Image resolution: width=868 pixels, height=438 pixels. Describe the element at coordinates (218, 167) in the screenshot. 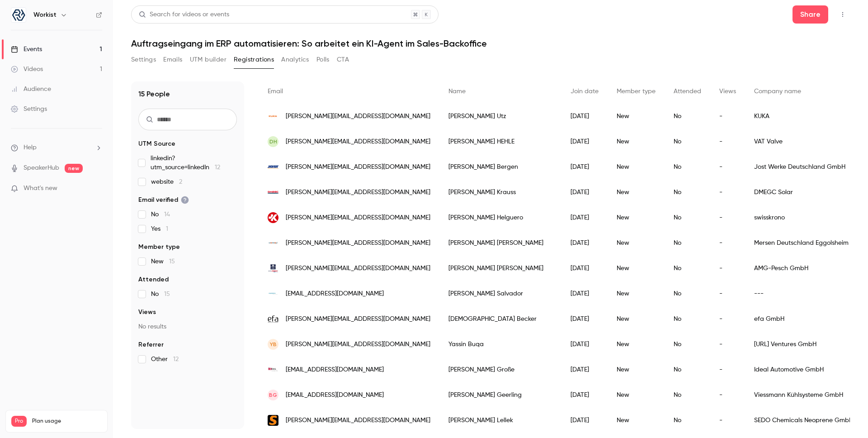

I see `span: 12` at that location.